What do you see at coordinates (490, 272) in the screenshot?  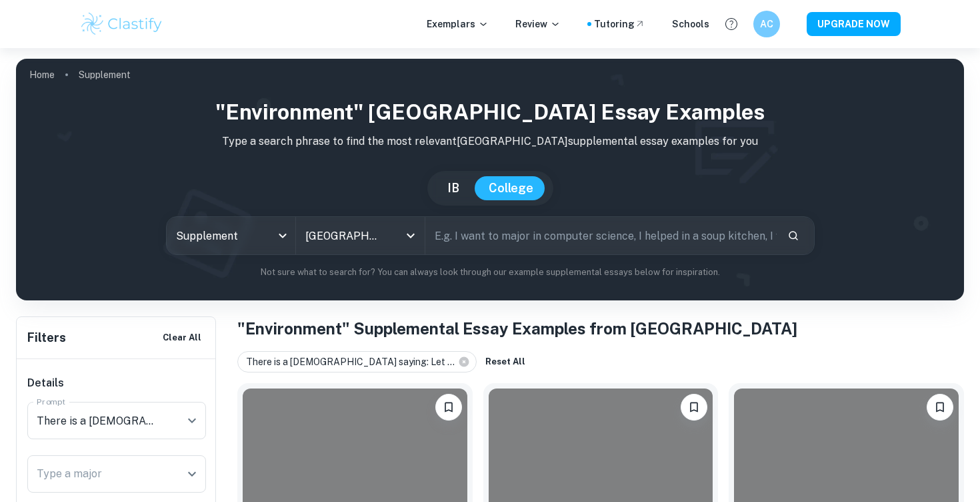 I see `p: Not sure what to search for? You can always look through our example supplemental essays below fo...` at bounding box center [490, 272].